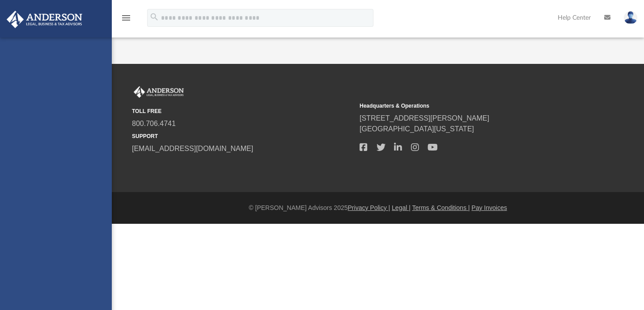 The width and height of the screenshot is (644, 310). I want to click on small: Headquarters & Operations, so click(470, 106).